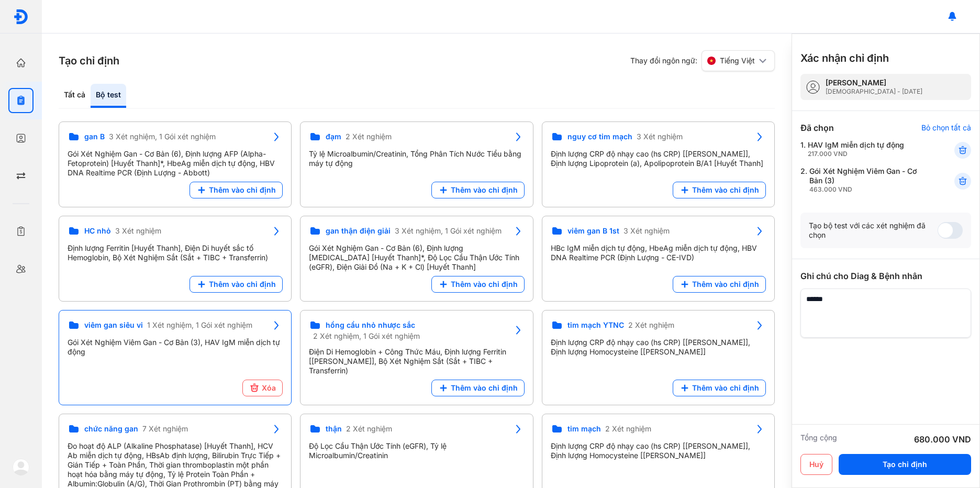  Describe the element at coordinates (334, 428) in the screenshot. I see `span: thận` at that location.